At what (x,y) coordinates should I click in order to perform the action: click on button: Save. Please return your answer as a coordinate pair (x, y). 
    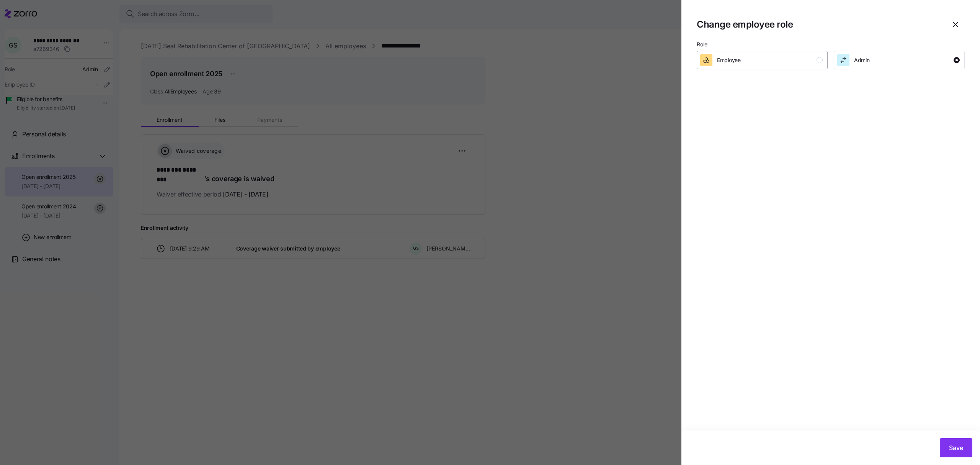
    Looking at the image, I should click on (956, 448).